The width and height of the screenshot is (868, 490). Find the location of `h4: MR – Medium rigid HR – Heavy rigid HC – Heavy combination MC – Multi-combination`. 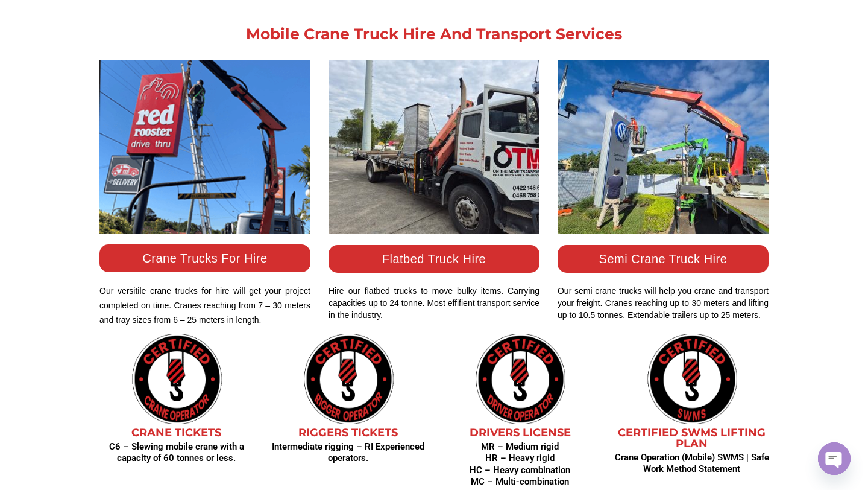

h4: MR – Medium rigid HR – Heavy rigid HC – Heavy combination MC – Multi-combination is located at coordinates (520, 465).